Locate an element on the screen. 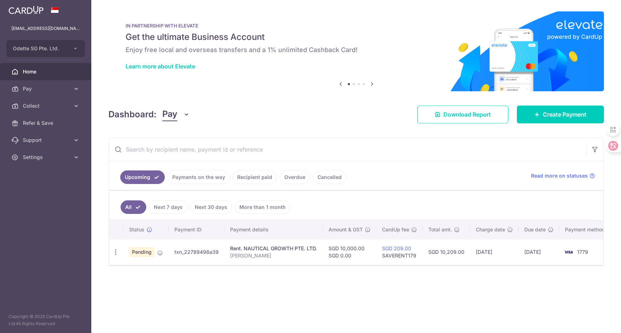 This screenshot has width=621, height=333. a: Cancelled is located at coordinates (330, 177).